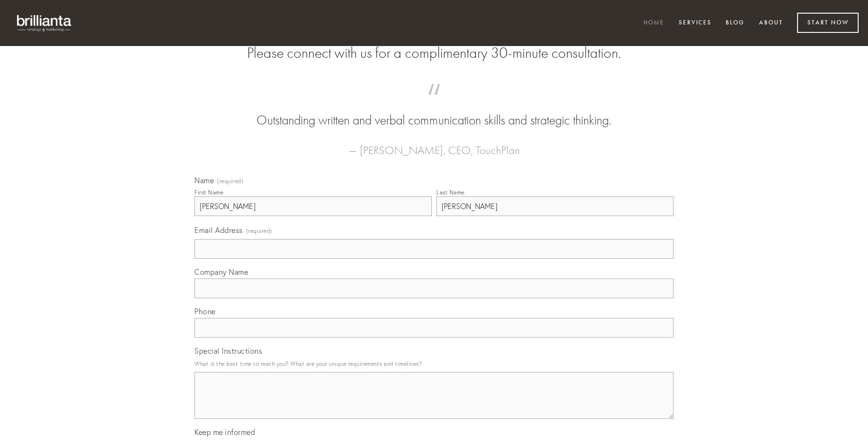  What do you see at coordinates (44, 23) in the screenshot?
I see `img: brillianta - research, strategy, marketing` at bounding box center [44, 23].